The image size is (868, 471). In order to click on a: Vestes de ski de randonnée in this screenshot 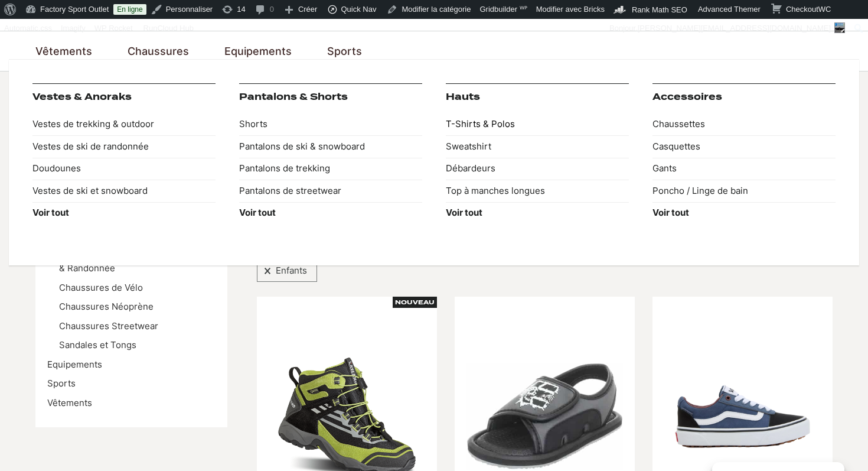, I will do `click(124, 146)`.